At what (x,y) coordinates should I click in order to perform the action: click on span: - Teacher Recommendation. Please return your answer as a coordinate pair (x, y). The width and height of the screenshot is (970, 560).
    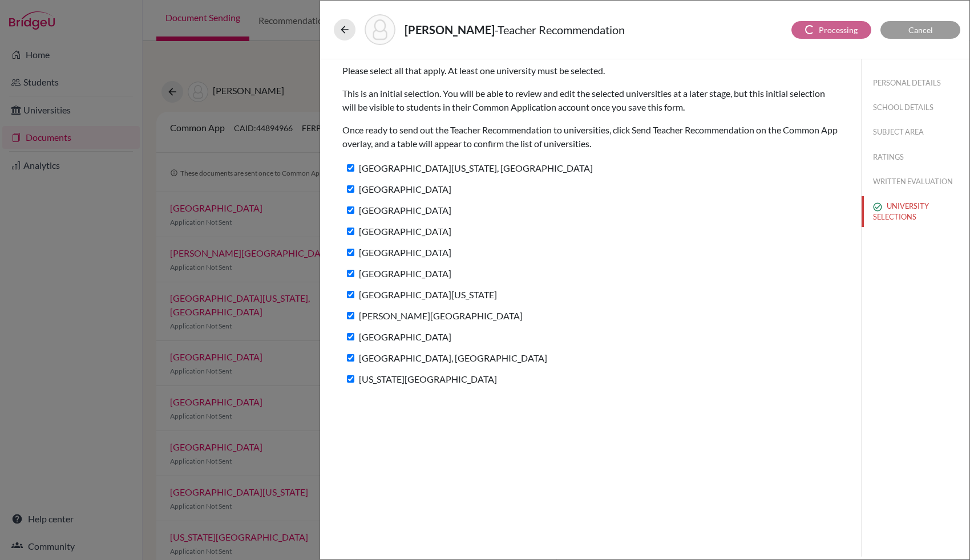
    Looking at the image, I should click on (559, 30).